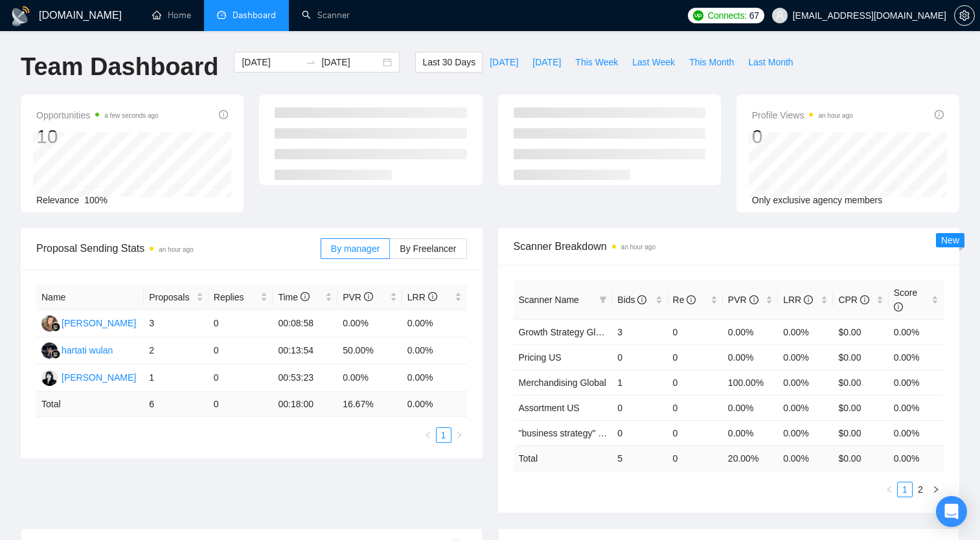 Image resolution: width=980 pixels, height=540 pixels. I want to click on td: Total, so click(563, 458).